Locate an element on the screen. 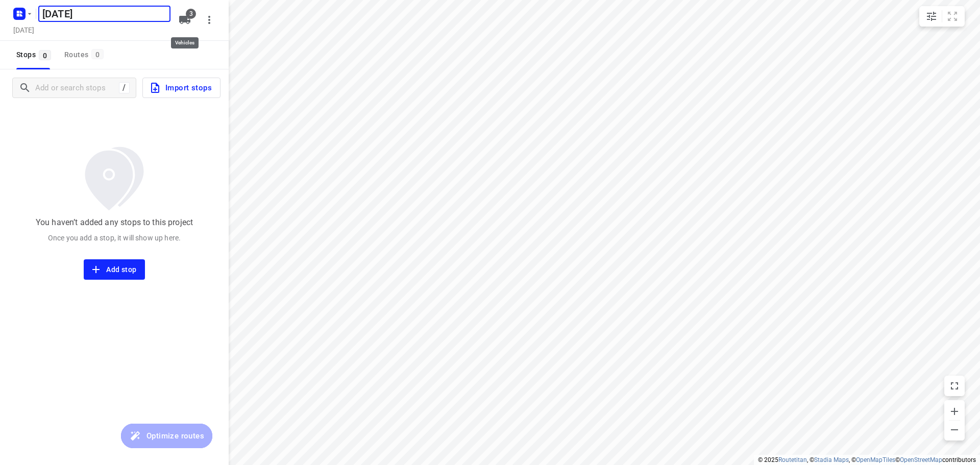  button: Import stops is located at coordinates (181, 88).